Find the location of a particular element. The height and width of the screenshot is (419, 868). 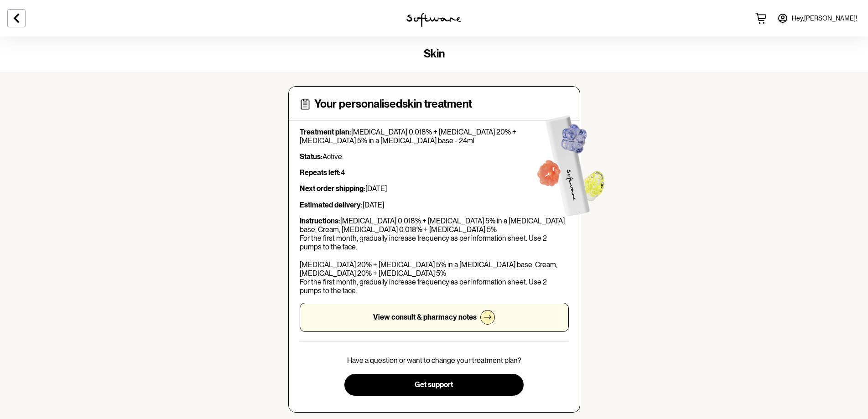

p: View consult & pharmacy notes is located at coordinates (424, 317).